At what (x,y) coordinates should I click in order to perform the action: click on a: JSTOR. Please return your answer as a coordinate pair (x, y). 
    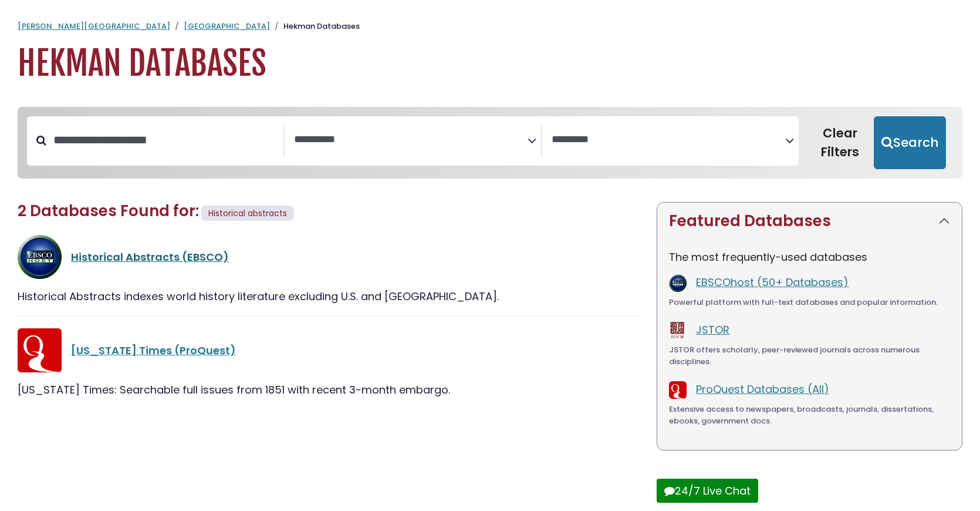
    Looking at the image, I should click on (712, 329).